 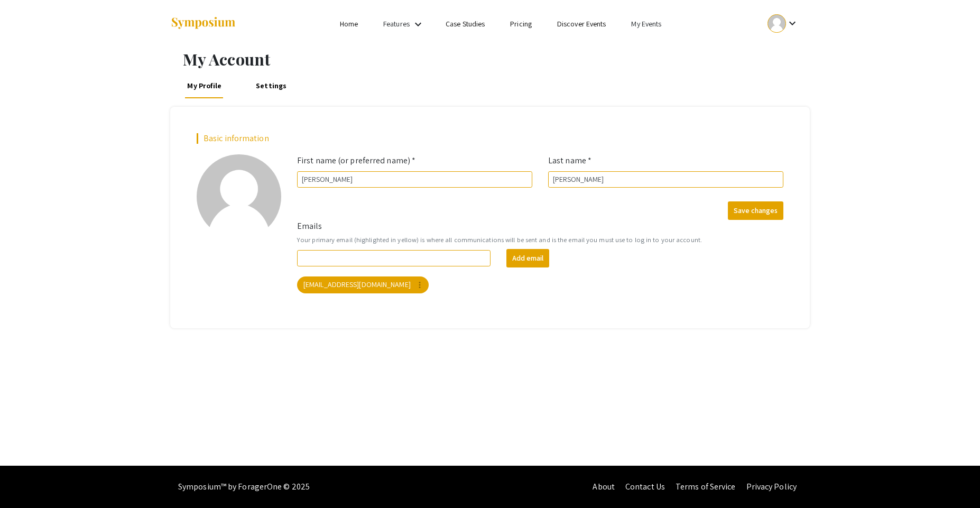 What do you see at coordinates (465, 23) in the screenshot?
I see `a: Case Studies` at bounding box center [465, 23].